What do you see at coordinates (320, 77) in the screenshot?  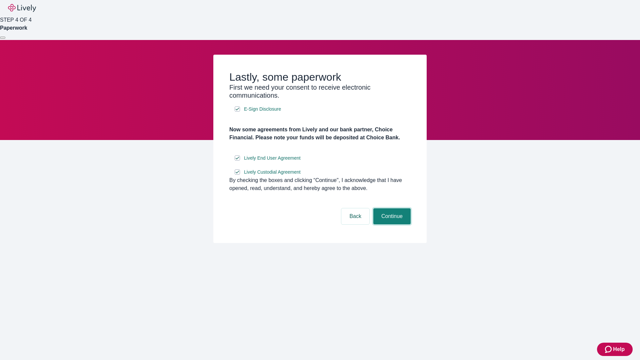 I see `h2: Lastly, some paperwork` at bounding box center [320, 77].